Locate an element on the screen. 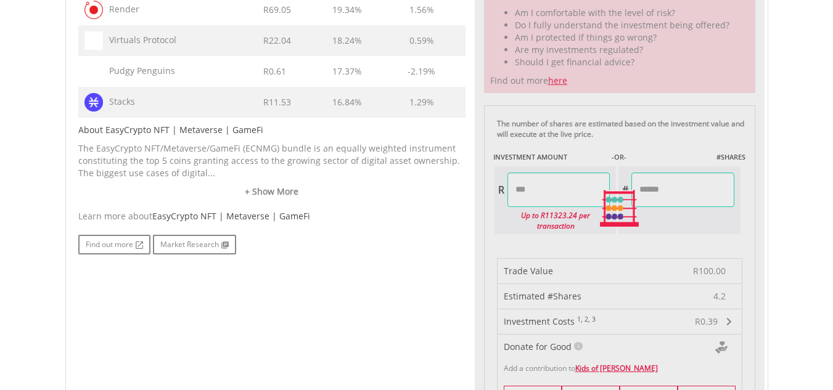  span: R0.61 is located at coordinates (274, 71).